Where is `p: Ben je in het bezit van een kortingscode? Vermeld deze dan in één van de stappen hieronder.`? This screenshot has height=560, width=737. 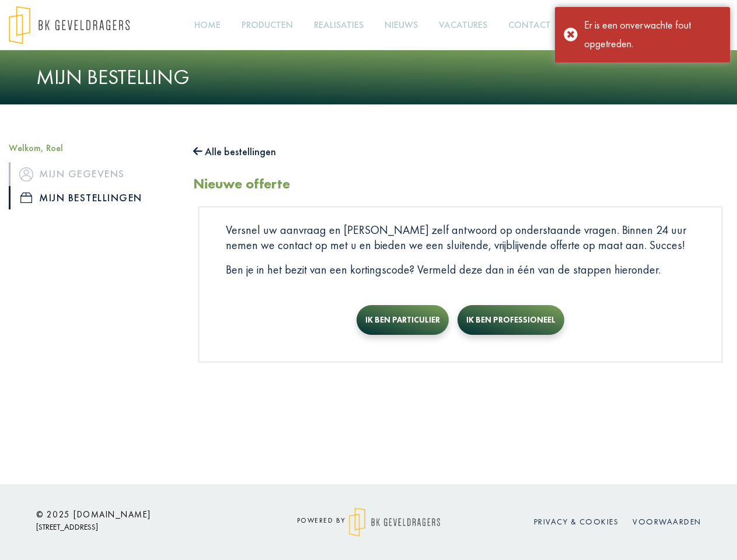 p: Ben je in het bezit van een kortingscode? Vermeld deze dan in één van de stappen hieronder. is located at coordinates (460, 269).